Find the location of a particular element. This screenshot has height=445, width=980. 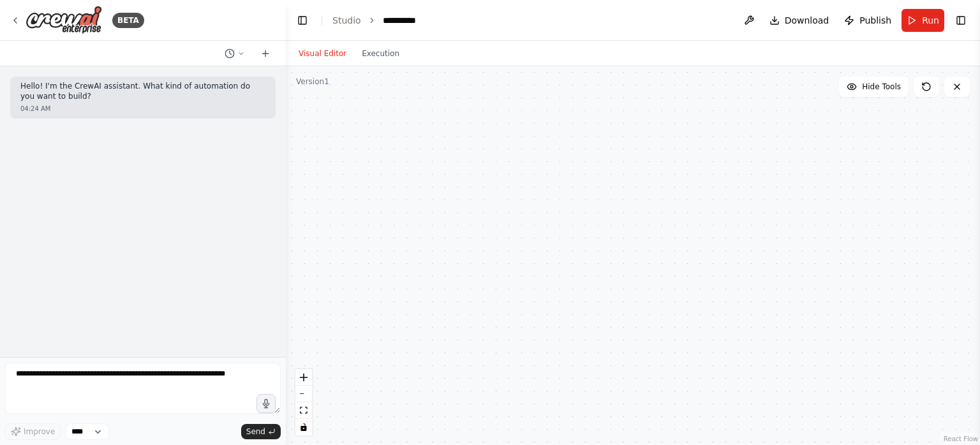

button: Run is located at coordinates (923, 21).